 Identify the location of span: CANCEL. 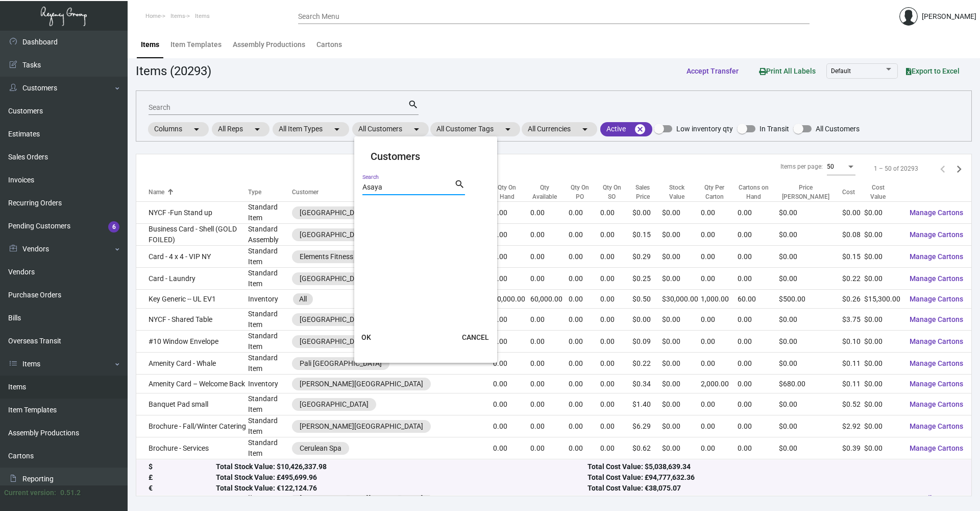
(475, 337).